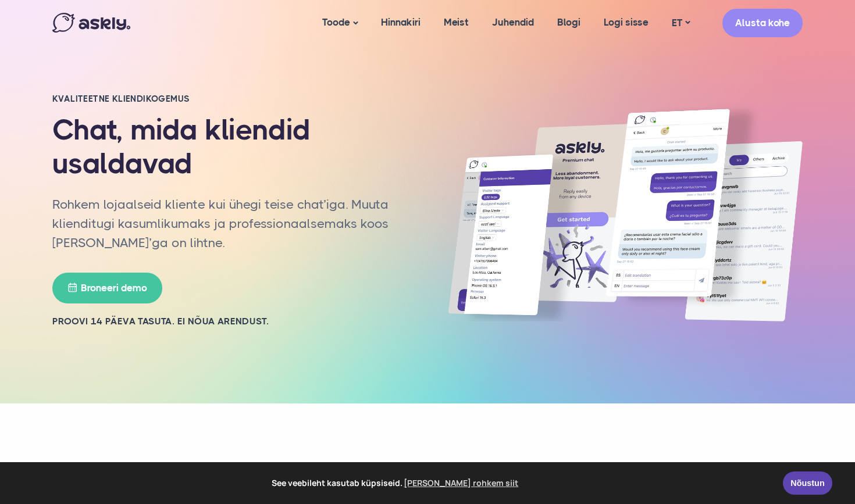 This screenshot has height=504, width=855. Describe the element at coordinates (230, 99) in the screenshot. I see `h2: Kvaliteetne kliendikogemus` at that location.